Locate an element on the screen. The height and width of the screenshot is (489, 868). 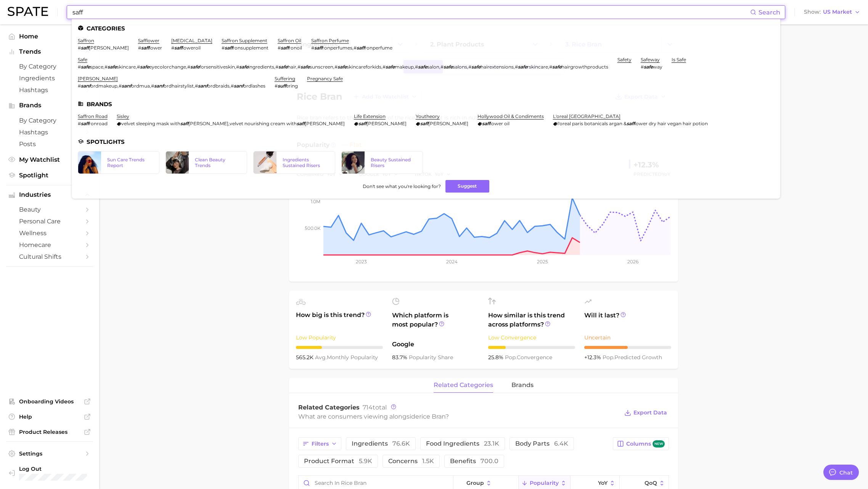
span: Industries is located at coordinates (50, 195).